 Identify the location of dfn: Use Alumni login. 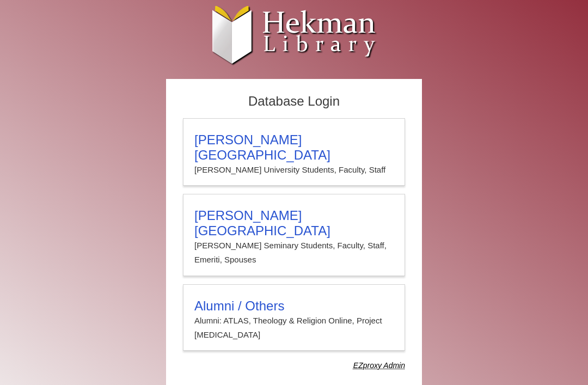
(379, 366).